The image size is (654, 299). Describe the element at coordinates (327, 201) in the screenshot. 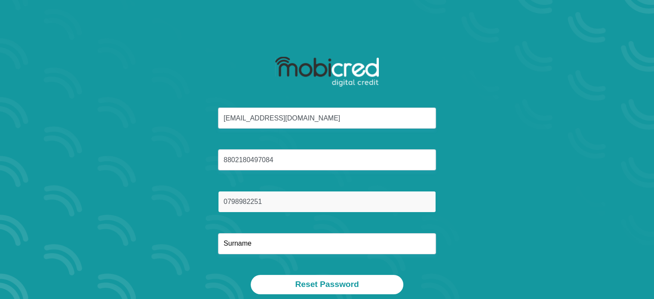

I see `input: Cellphone Number` at that location.